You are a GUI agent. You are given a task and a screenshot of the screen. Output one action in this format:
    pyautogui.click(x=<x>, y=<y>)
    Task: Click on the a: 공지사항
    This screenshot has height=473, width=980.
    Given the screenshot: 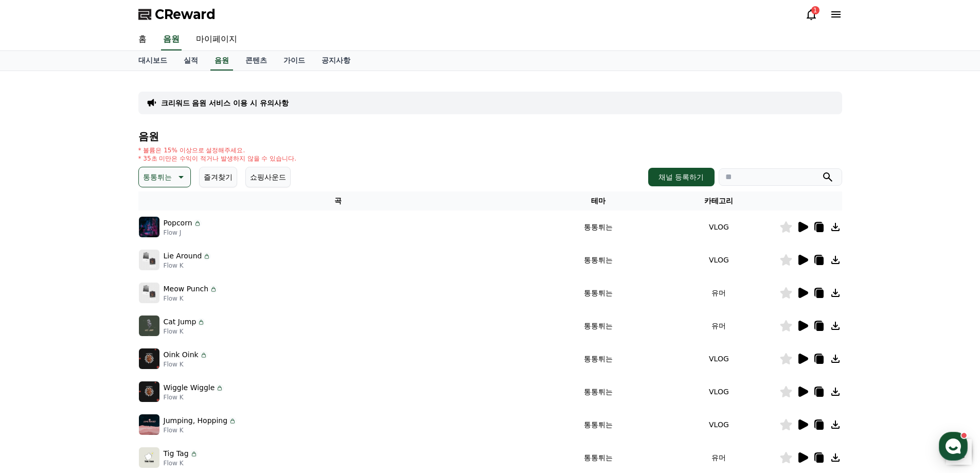 What is the action you would take?
    pyautogui.click(x=336, y=61)
    